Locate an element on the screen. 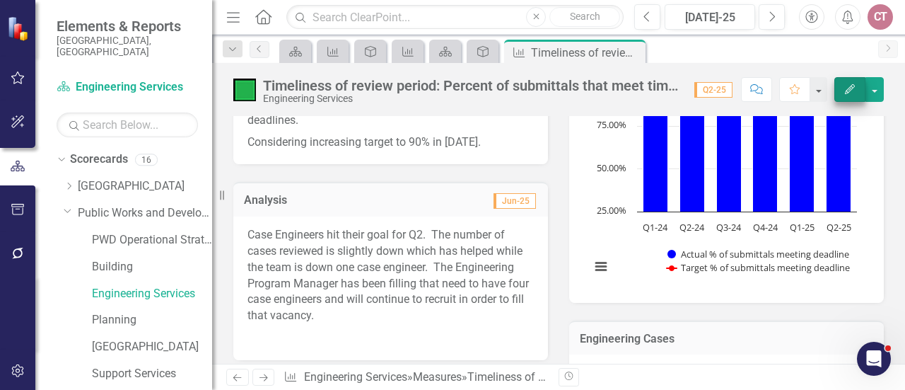 The height and width of the screenshot is (390, 905). button: Search is located at coordinates (585, 17).